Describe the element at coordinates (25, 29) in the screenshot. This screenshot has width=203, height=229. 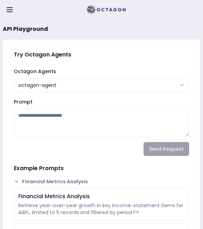
I see `span: API Playground` at that location.